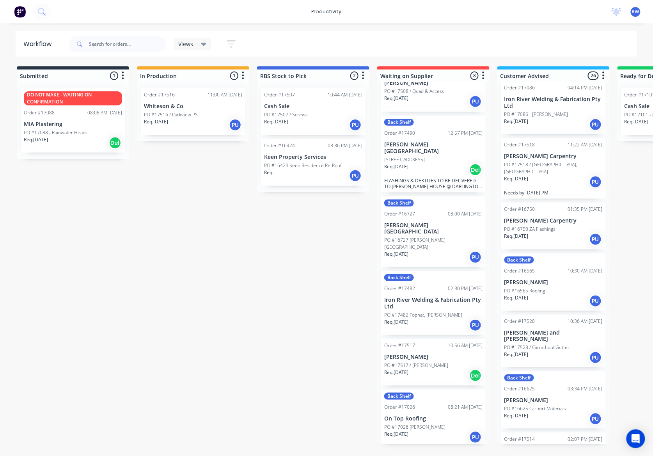  Describe the element at coordinates (286, 115) in the screenshot. I see `p: PO #17507 / Screws` at that location.